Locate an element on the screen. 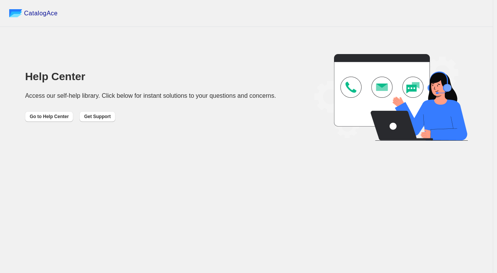 This screenshot has height=273, width=497. img: help_center is located at coordinates (392, 97).